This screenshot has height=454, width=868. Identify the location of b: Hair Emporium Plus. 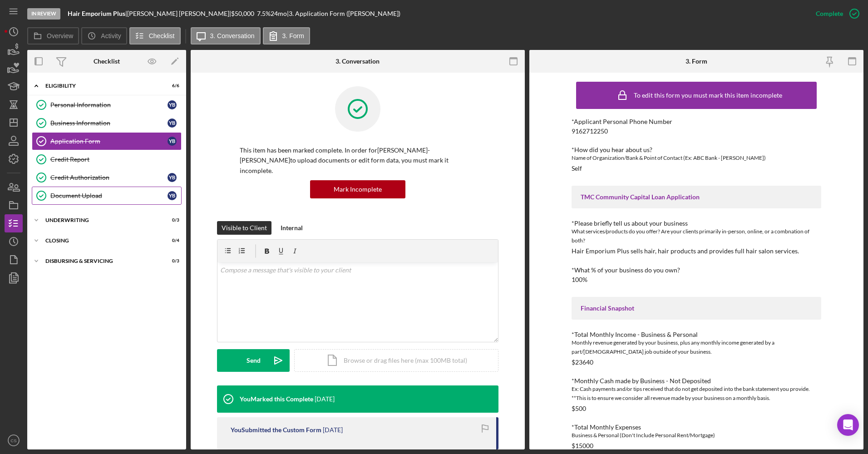
(96, 13).